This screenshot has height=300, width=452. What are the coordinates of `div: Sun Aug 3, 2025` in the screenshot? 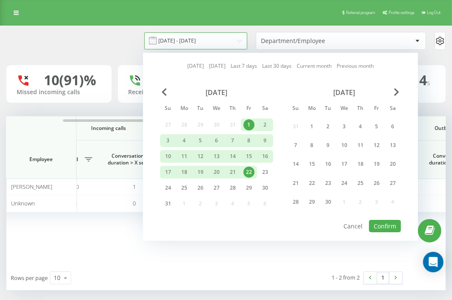 It's located at (168, 141).